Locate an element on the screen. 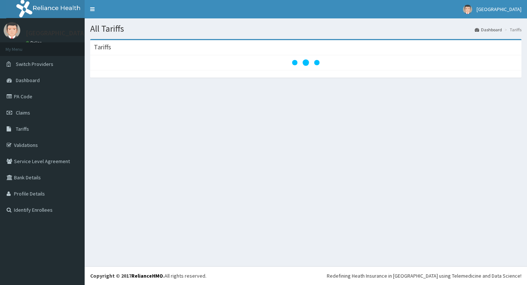  h1: All Tariffs is located at coordinates (306, 29).